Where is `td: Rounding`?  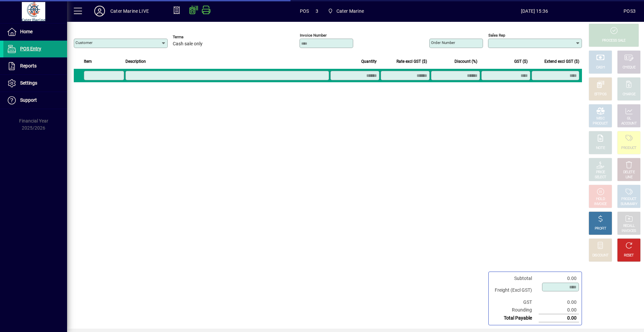 td: Rounding is located at coordinates (515, 310).